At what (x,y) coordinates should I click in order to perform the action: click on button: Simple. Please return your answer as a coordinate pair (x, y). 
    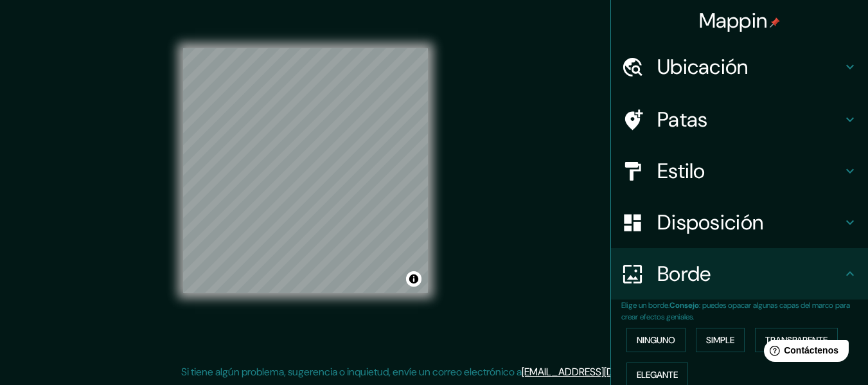
    Looking at the image, I should click on (721, 340).